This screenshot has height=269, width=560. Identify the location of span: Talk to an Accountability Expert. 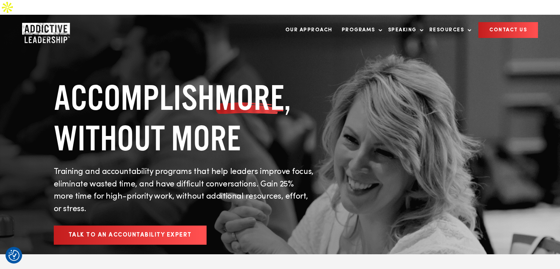
(130, 235).